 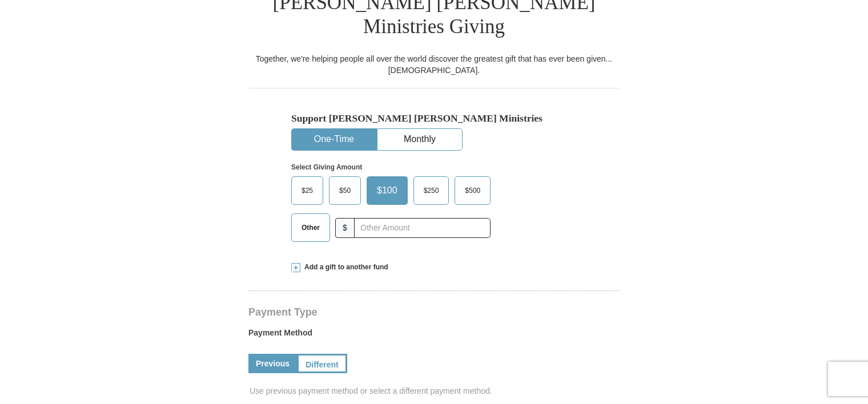 What do you see at coordinates (334, 139) in the screenshot?
I see `button: One-Time` at bounding box center [334, 139].